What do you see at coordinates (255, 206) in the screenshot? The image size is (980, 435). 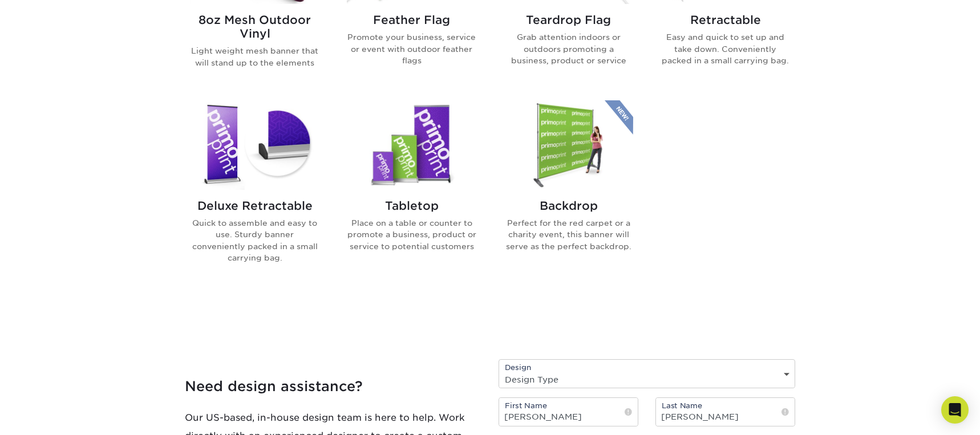 I see `h2: Deluxe Retractable` at bounding box center [255, 206].